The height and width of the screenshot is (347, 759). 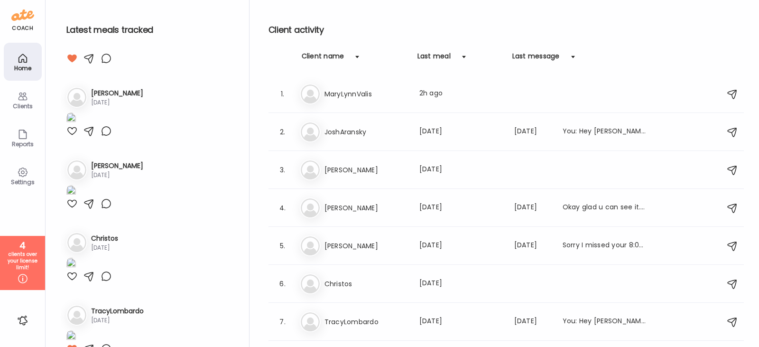 What do you see at coordinates (23, 106) in the screenshot?
I see `div: Clients` at bounding box center [23, 106].